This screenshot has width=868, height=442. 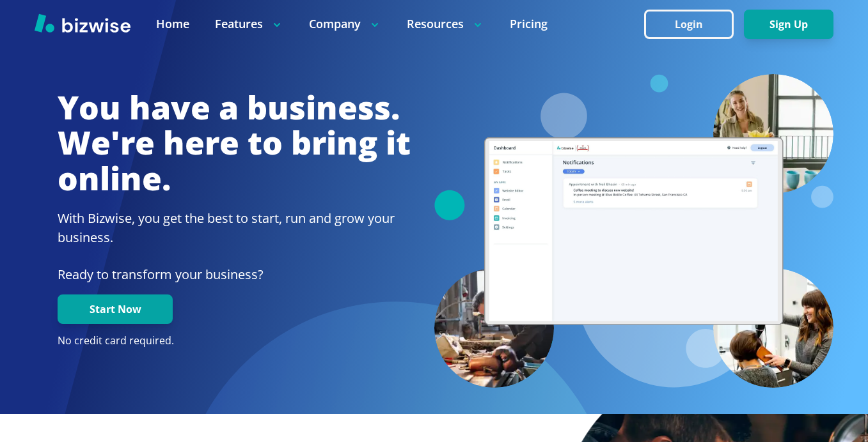 What do you see at coordinates (345, 24) in the screenshot?
I see `p: Company` at bounding box center [345, 24].